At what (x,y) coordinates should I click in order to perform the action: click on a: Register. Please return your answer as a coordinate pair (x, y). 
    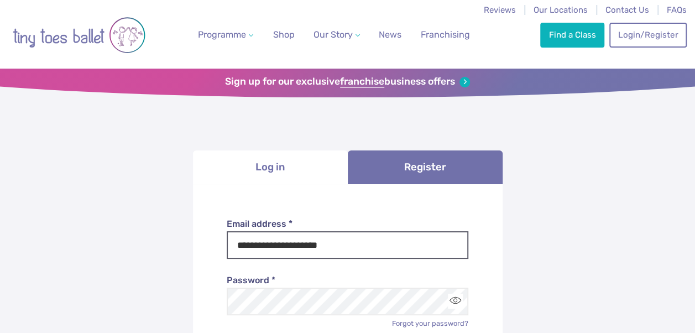
    Looking at the image, I should click on (425, 167).